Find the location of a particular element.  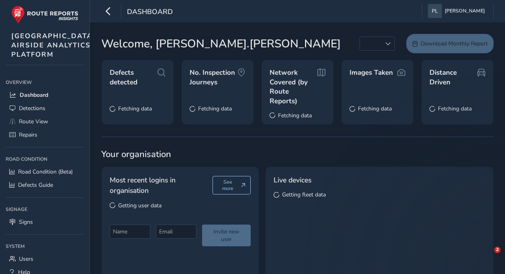

div: Signage is located at coordinates (45, 209).